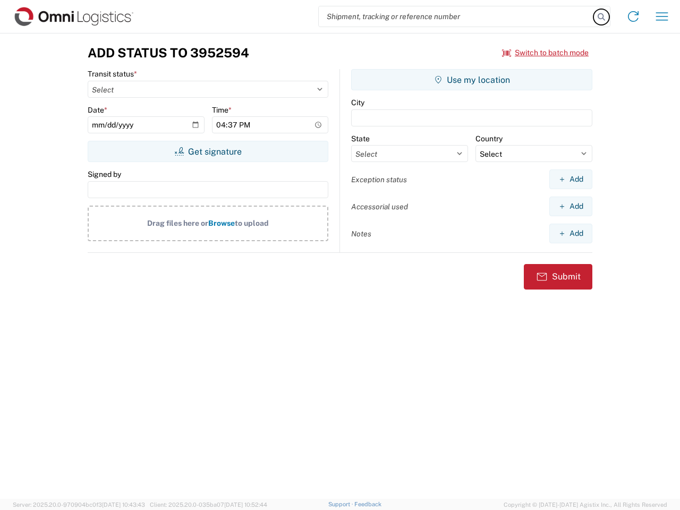 The width and height of the screenshot is (680, 510). I want to click on button: Use my location, so click(472, 80).